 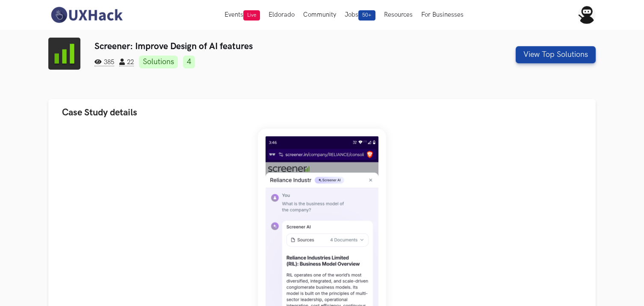 I want to click on span: 22, so click(x=126, y=62).